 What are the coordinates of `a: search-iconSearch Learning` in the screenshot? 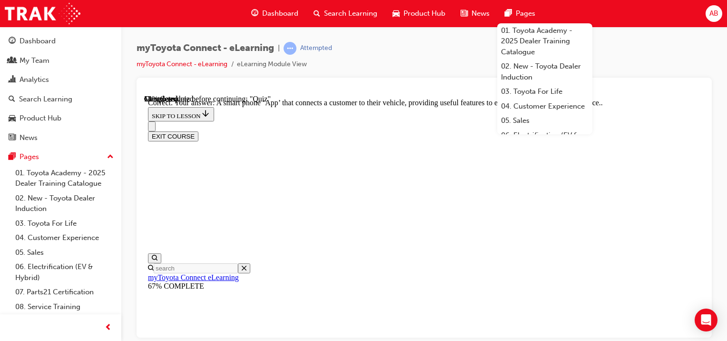 It's located at (345, 13).